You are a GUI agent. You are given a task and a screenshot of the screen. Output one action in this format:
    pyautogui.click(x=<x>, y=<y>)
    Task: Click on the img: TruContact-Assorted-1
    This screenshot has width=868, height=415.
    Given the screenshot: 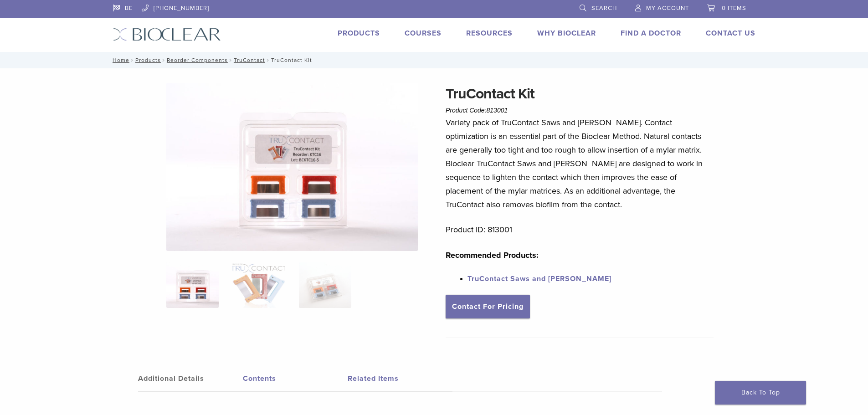 What is the action you would take?
    pyautogui.click(x=292, y=167)
    